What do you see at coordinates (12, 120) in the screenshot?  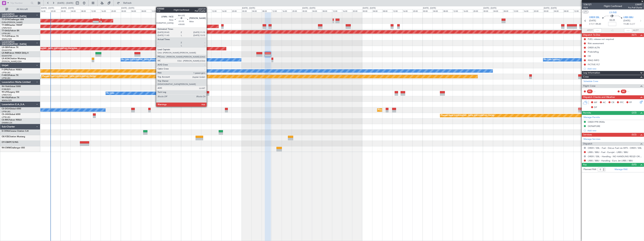 I see `a: CS-RRCFalcon 900LX` at bounding box center [12, 120].